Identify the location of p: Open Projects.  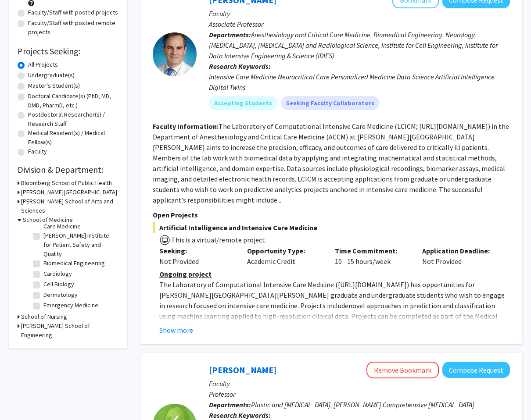
(331, 215).